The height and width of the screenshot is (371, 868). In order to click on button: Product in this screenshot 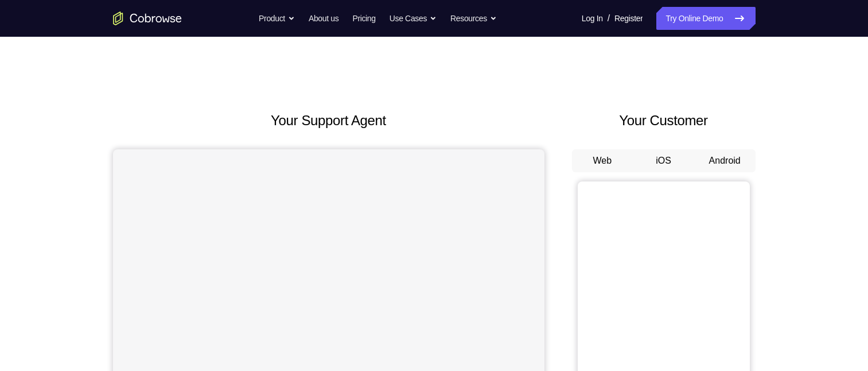, I will do `click(276, 18)`.